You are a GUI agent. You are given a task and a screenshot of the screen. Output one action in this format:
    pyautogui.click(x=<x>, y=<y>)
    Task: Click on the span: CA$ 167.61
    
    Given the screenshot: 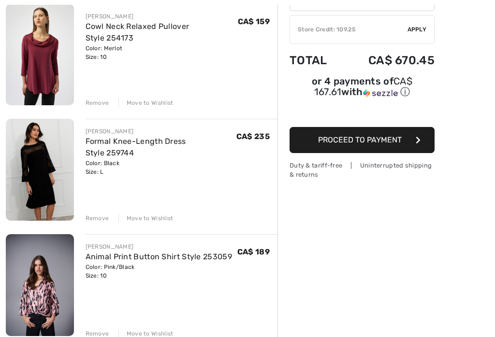 What is the action you would take?
    pyautogui.click(x=363, y=86)
    